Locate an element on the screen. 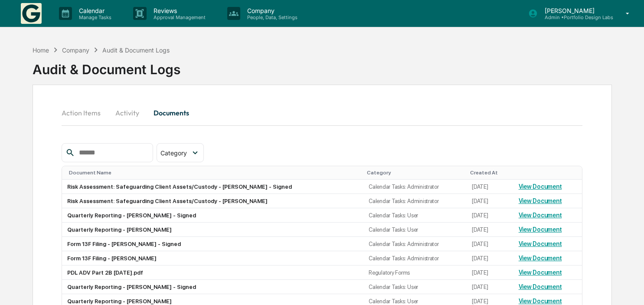  button: Action Items is located at coordinates (85, 113).